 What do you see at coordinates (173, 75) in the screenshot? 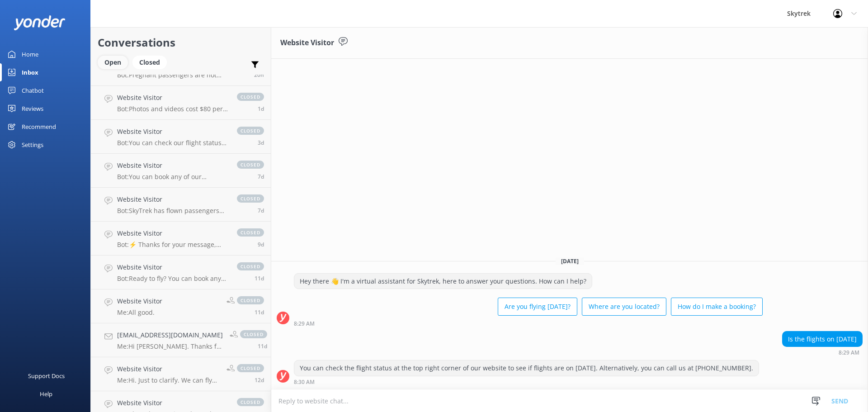
I see `p: Bot: Pregnant passengers are not permitted to participate in hang gliding.` at bounding box center [173, 75].